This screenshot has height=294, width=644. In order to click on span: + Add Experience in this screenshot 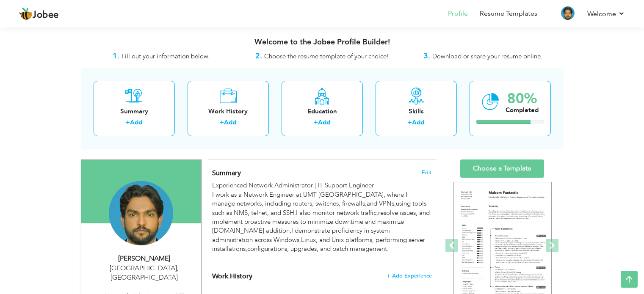, I will do `click(409, 276)`.